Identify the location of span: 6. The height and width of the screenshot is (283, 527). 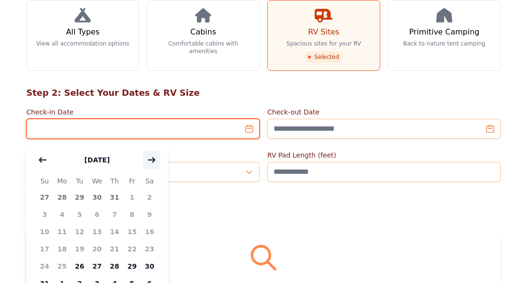
(97, 214).